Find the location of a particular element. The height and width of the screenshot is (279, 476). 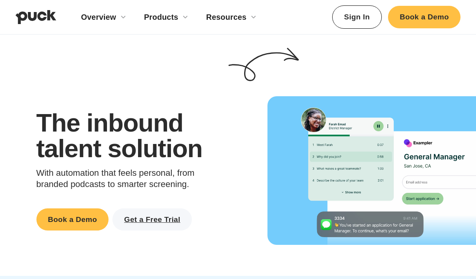

p: With automation that feels personal, from branded podcasts to smarter screening. is located at coordinates (128, 179).